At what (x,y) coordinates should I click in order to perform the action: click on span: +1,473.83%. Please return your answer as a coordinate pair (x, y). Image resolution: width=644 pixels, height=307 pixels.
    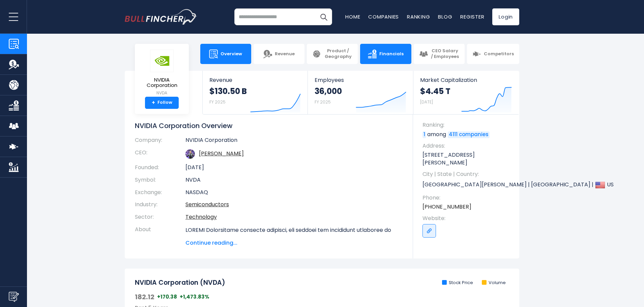
    Looking at the image, I should click on (194, 297).